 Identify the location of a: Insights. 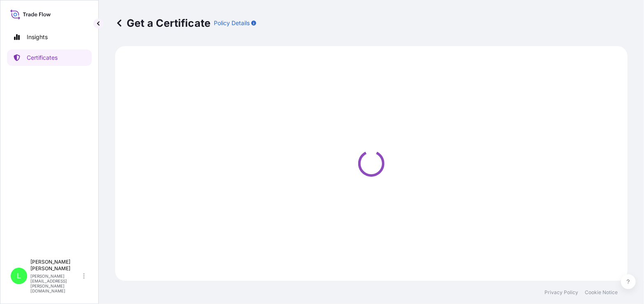
(49, 37).